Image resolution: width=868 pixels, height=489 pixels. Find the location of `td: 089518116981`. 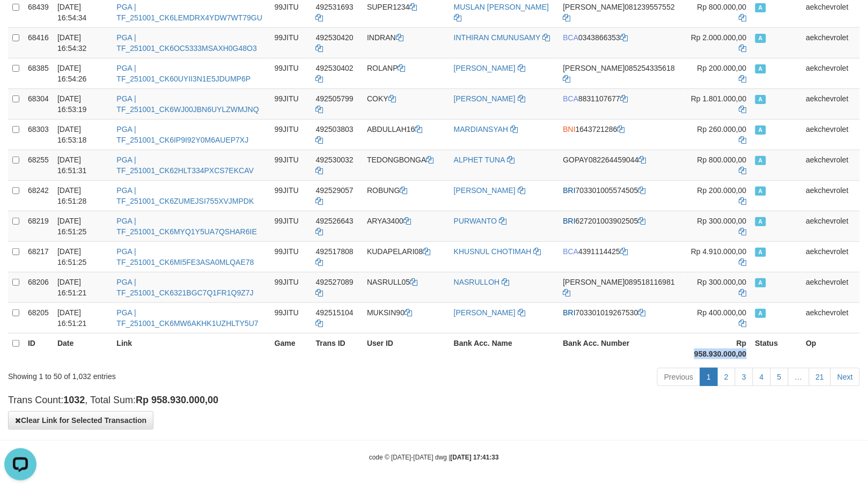

td: 089518116981 is located at coordinates (621, 287).